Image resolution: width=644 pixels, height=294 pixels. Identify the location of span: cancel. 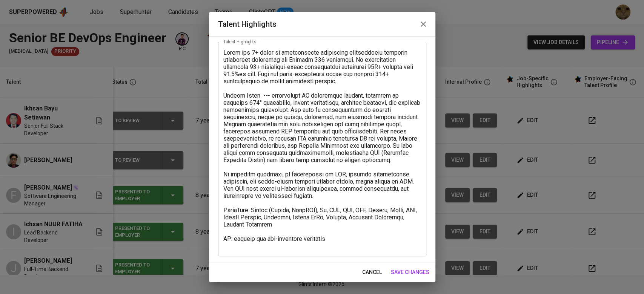
(372, 272).